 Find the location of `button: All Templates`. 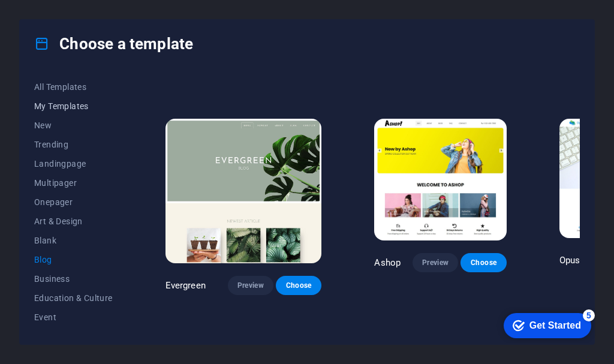

button: All Templates is located at coordinates (73, 87).